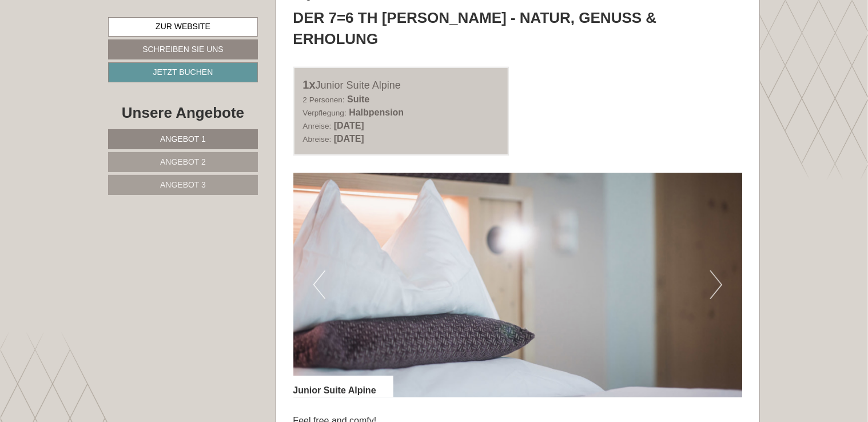 This screenshot has height=422, width=868. Describe the element at coordinates (183, 112) in the screenshot. I see `div: Unsere Angebote` at that location.